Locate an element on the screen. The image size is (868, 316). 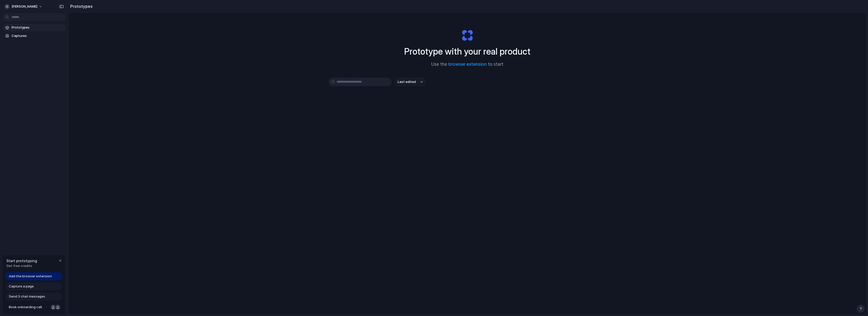
a: Book onboarding call is located at coordinates (34, 307).